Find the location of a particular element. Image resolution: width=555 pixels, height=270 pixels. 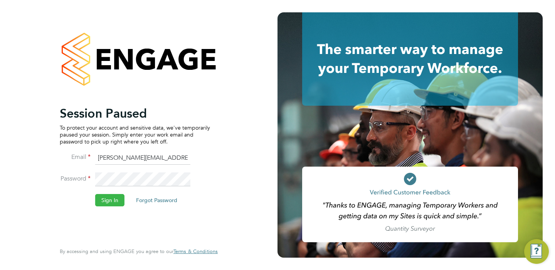

button: Forgot Password is located at coordinates (157, 200).